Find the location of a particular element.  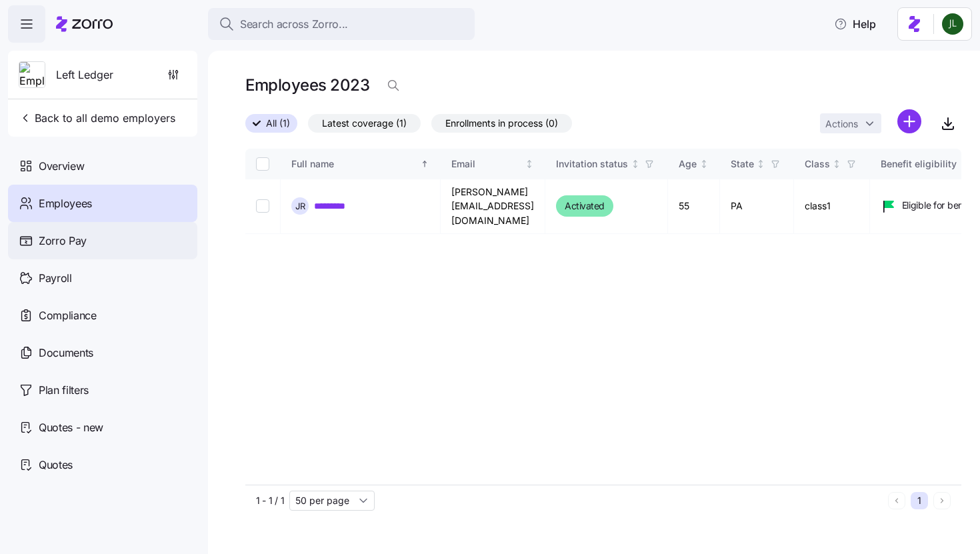

span: Quotes - new is located at coordinates (71, 428).